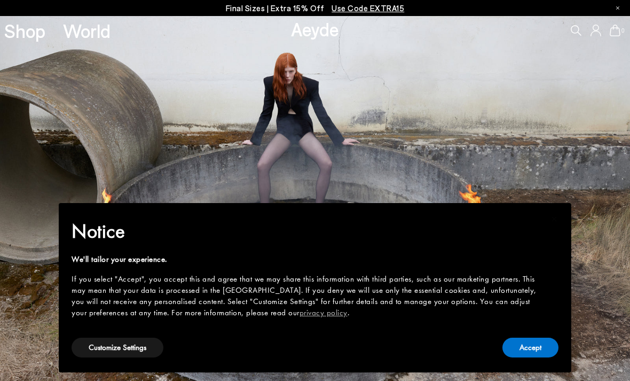 This screenshot has height=381, width=630. I want to click on a: privacy policy, so click(324, 313).